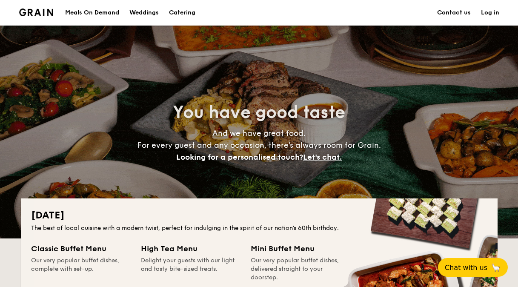 The height and width of the screenshot is (287, 518). I want to click on button: Chat with us🦙, so click(473, 267).